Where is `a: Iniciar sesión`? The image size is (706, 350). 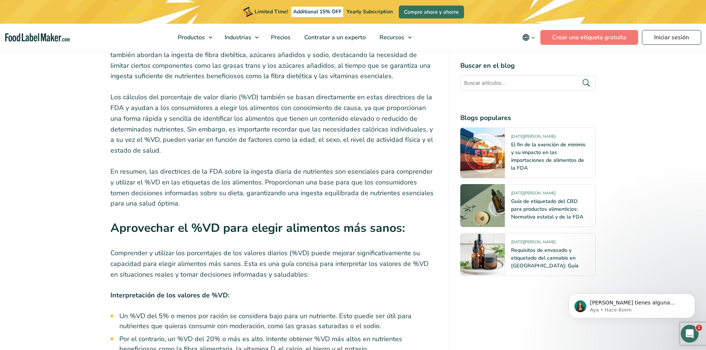 a: Iniciar sesión is located at coordinates (671, 37).